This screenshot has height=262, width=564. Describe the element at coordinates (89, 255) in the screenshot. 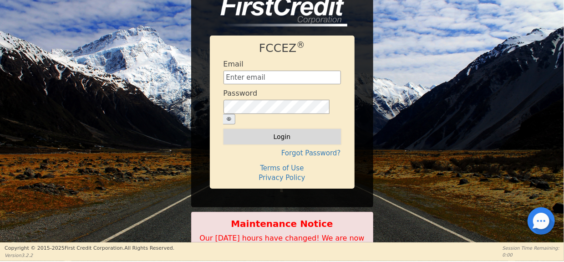

I see `p: Version 3.2.2` at that location.